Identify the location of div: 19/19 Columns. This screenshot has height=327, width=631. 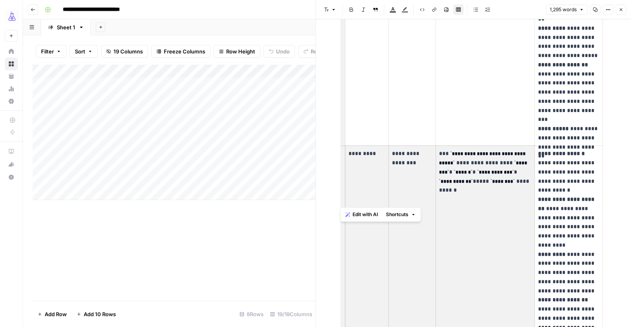
(291, 314).